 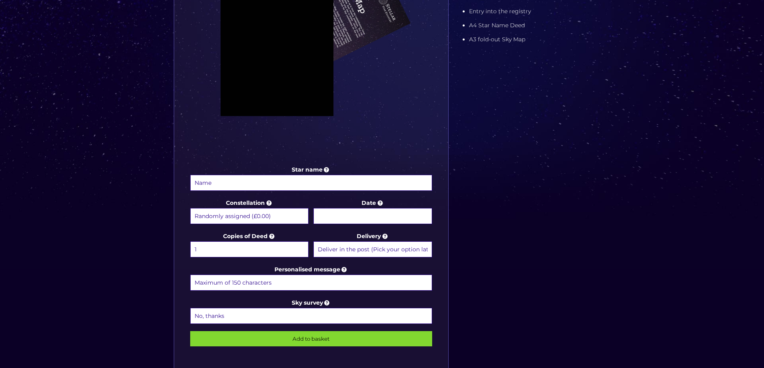 I want to click on select: Constellation, so click(x=249, y=216).